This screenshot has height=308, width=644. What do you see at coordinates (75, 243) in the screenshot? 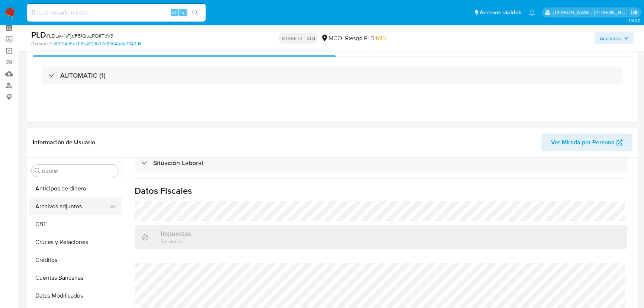
I see `button: Cruces y Relaciones` at bounding box center [75, 243].